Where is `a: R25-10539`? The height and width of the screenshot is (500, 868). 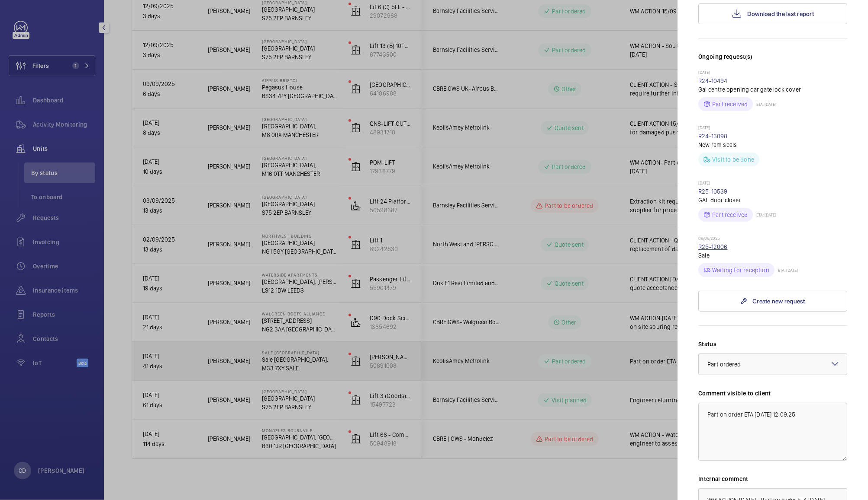 a: R25-10539 is located at coordinates (713, 191).